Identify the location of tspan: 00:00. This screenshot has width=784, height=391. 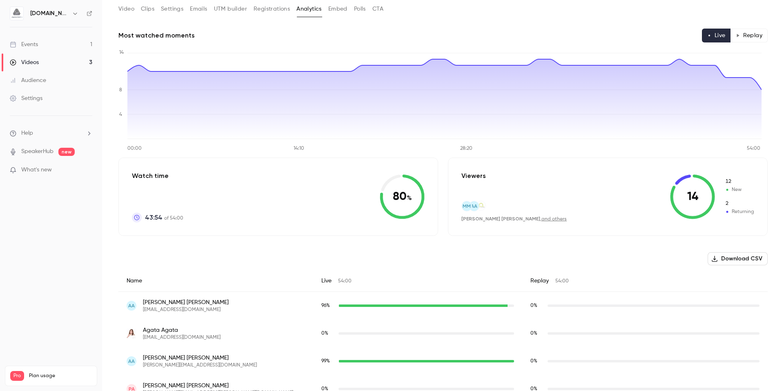
(134, 149).